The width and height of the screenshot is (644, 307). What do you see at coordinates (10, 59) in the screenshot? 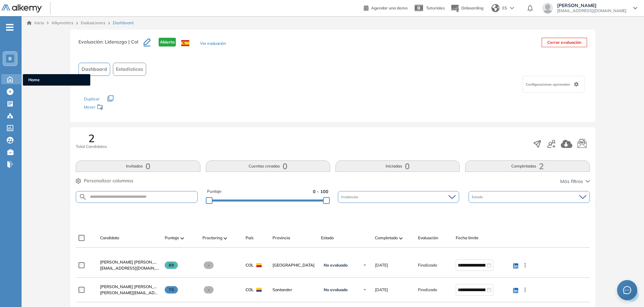
I see `span: B` at bounding box center [10, 59].